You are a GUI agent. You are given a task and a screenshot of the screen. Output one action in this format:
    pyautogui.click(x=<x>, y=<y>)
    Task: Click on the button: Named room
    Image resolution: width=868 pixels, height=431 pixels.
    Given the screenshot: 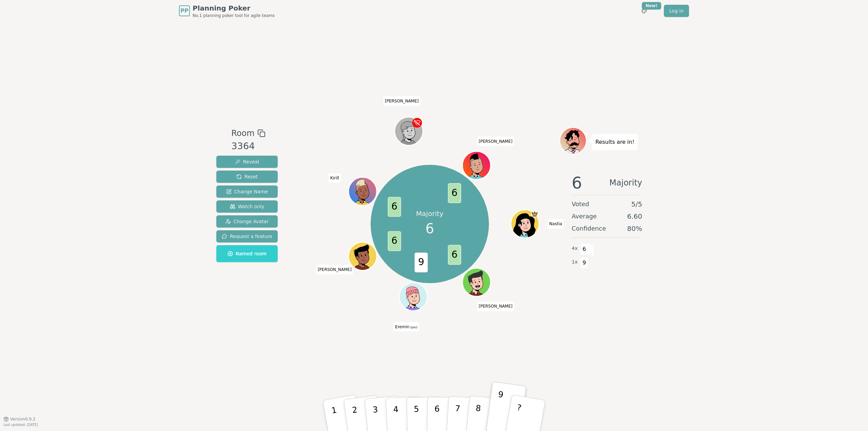 What is the action you would take?
    pyautogui.click(x=247, y=254)
    